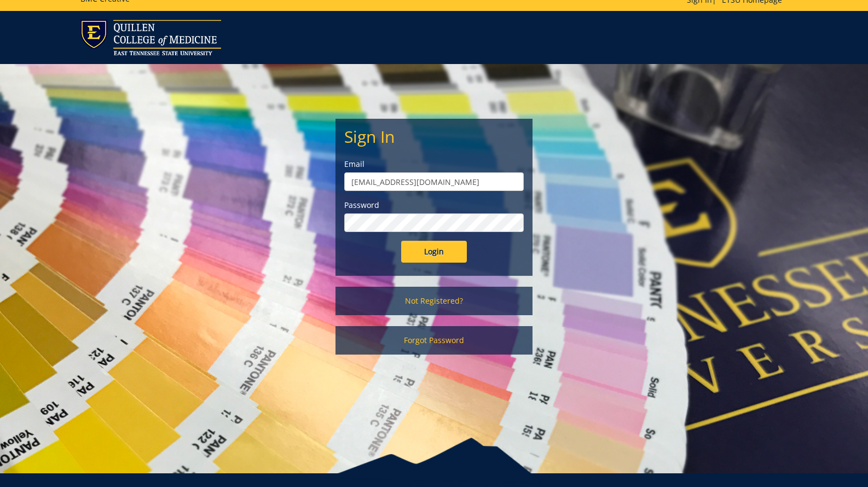 The height and width of the screenshot is (487, 868). What do you see at coordinates (151, 37) in the screenshot?
I see `img: ETSU logo` at bounding box center [151, 37].